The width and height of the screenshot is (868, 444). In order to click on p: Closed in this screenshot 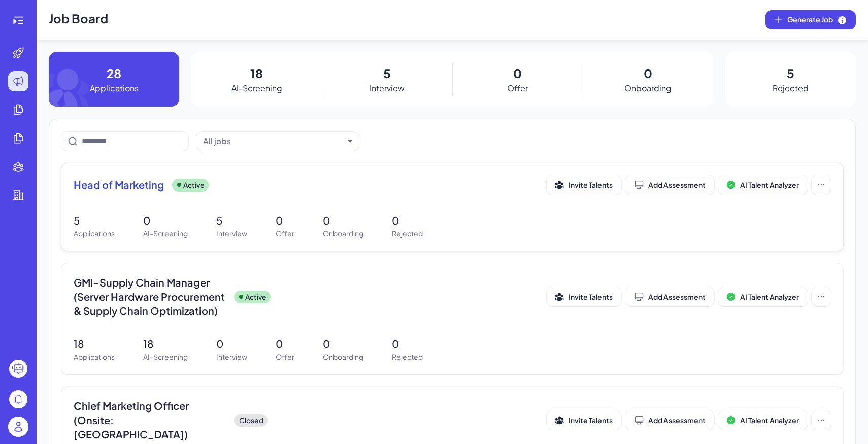, I will do `click(251, 420)`.